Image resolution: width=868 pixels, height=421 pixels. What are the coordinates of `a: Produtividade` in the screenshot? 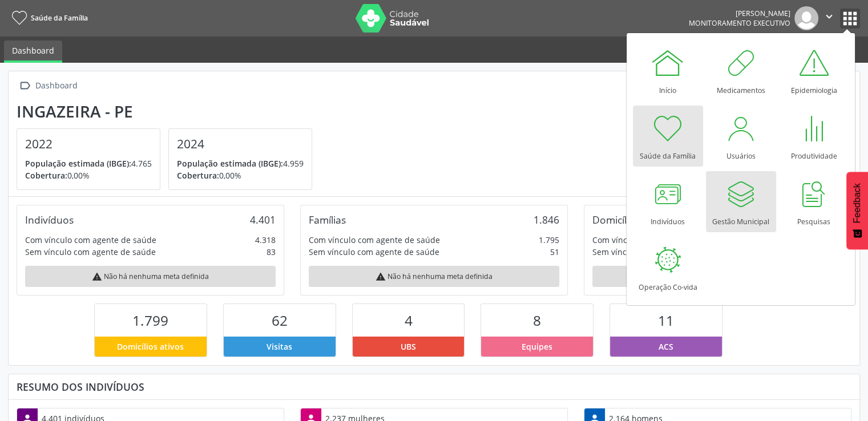 It's located at (814, 136).